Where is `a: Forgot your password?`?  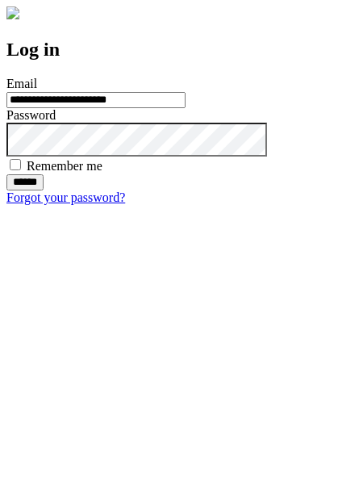 a: Forgot your password? is located at coordinates (65, 197).